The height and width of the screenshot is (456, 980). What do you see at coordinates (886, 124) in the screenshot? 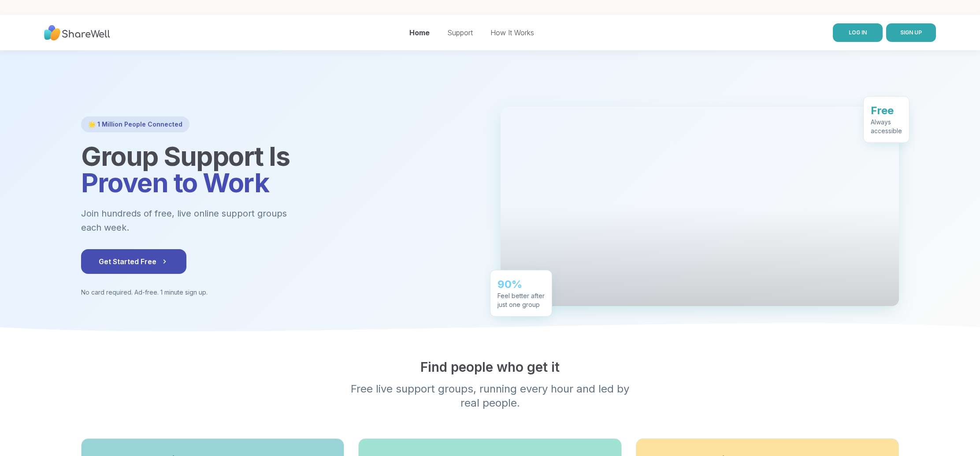
I see `div: Always accessible` at bounding box center [886, 124].